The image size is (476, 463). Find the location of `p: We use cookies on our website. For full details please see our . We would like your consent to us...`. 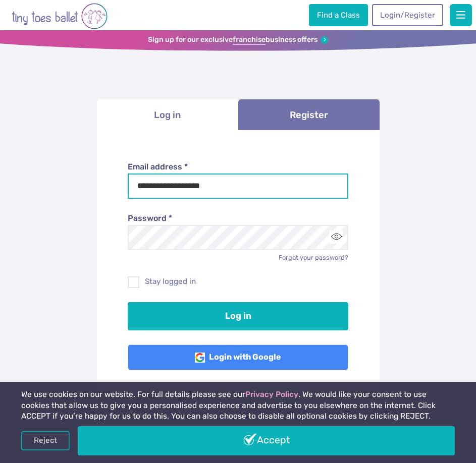

p: We use cookies on our website. For full details please see our . We would like your consent to us... is located at coordinates (238, 405).